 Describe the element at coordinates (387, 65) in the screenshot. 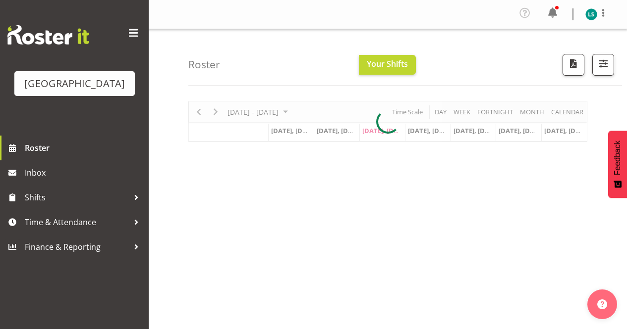

I see `button: Your Shifts` at that location.